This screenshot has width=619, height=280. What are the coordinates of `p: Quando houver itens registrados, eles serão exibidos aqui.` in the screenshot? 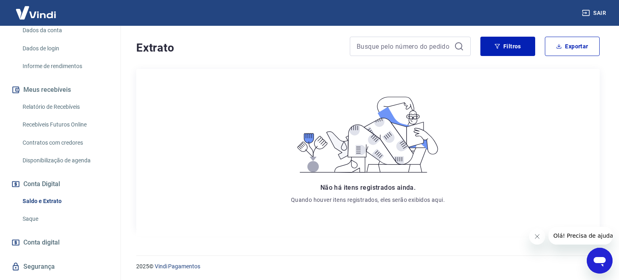 It's located at (368, 200).